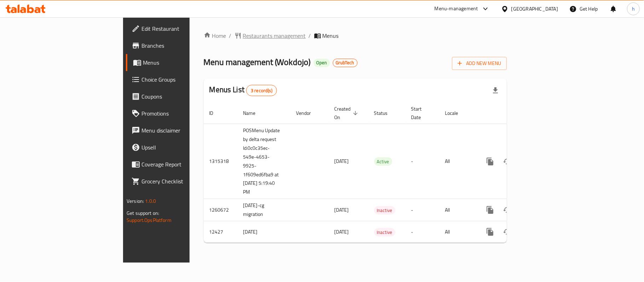 This screenshot has height=282, width=644. What do you see at coordinates (178, 148) in the screenshot?
I see `a: Upsell` at bounding box center [178, 148].